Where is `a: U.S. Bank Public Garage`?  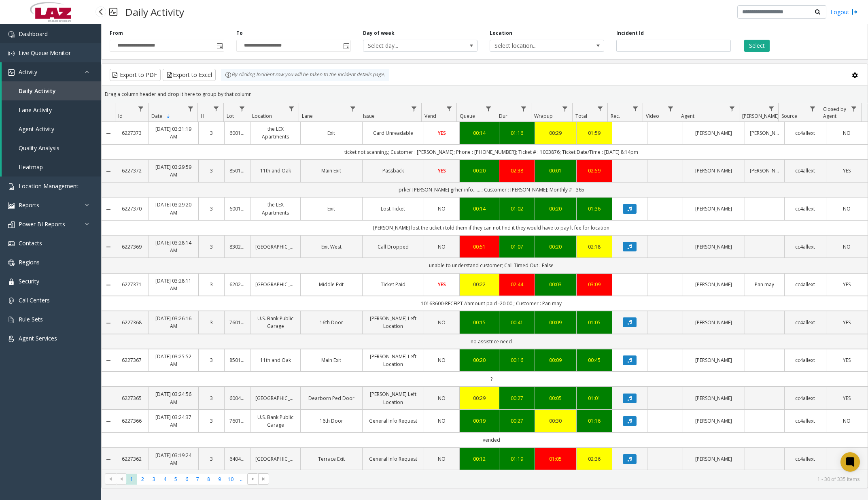 a: U.S. Bank Public Garage is located at coordinates (275, 421).